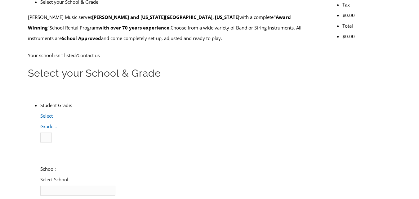  I want to click on p: Your school isn't listed?, so click(172, 55).